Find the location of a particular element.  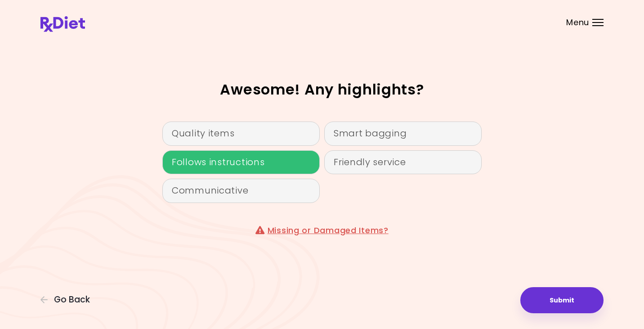

div: Quality items is located at coordinates (241, 134).